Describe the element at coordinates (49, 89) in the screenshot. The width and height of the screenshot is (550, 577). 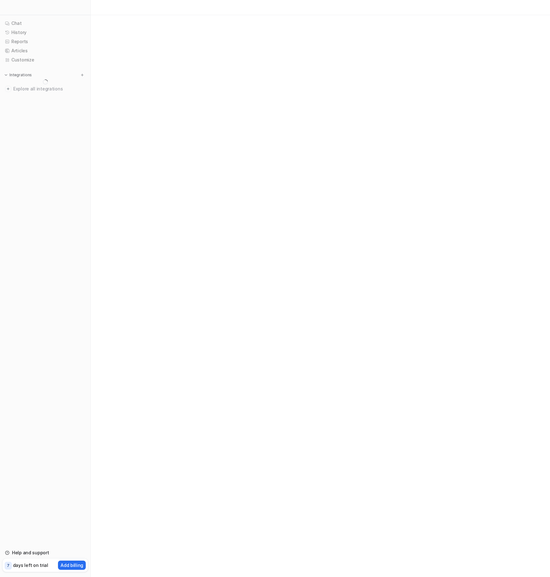
I see `span: Explore all integrations` at that location.